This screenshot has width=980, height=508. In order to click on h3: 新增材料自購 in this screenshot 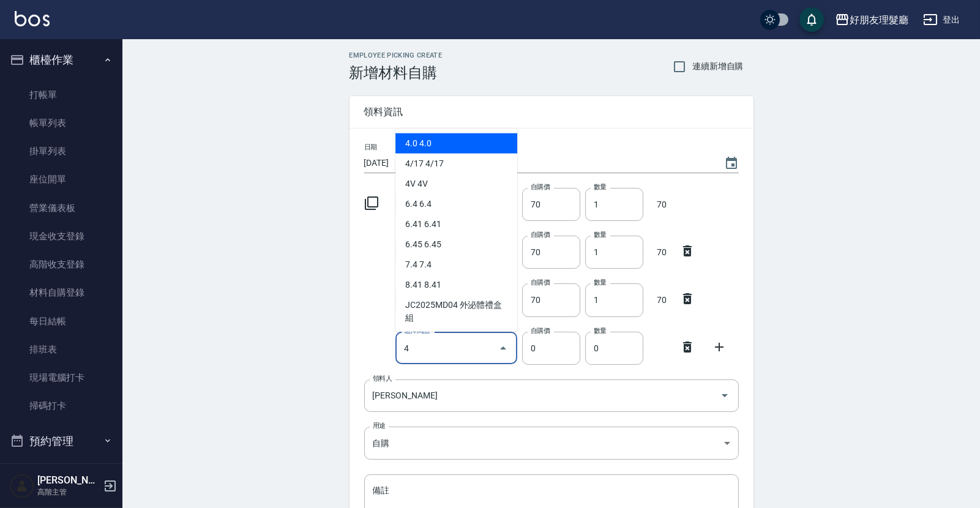, I will do `click(396, 73)`.